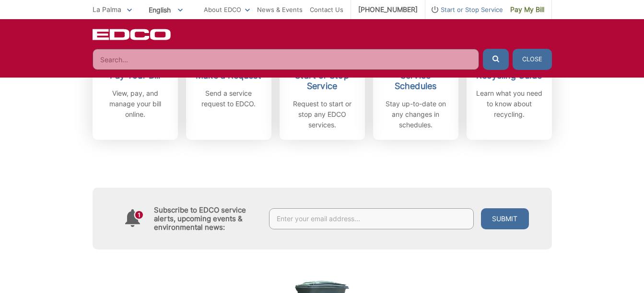 Image resolution: width=644 pixels, height=293 pixels. What do you see at coordinates (416, 81) in the screenshot?
I see `h2: Service Schedules` at bounding box center [416, 81].